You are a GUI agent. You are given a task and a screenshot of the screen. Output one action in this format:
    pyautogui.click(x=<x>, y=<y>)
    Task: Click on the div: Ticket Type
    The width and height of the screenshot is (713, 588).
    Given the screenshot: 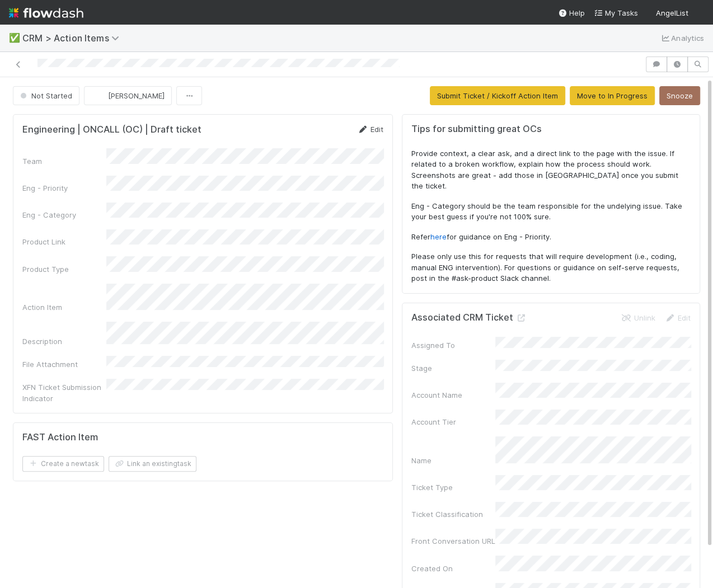 What is the action you would take?
    pyautogui.click(x=454, y=487)
    